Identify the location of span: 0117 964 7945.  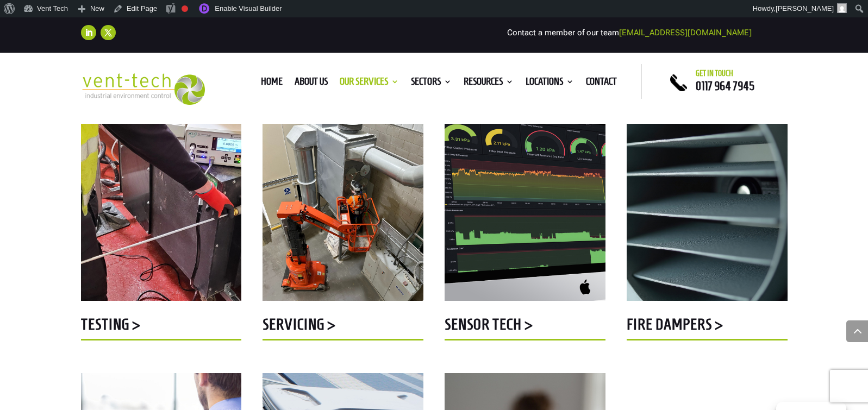
(725, 86).